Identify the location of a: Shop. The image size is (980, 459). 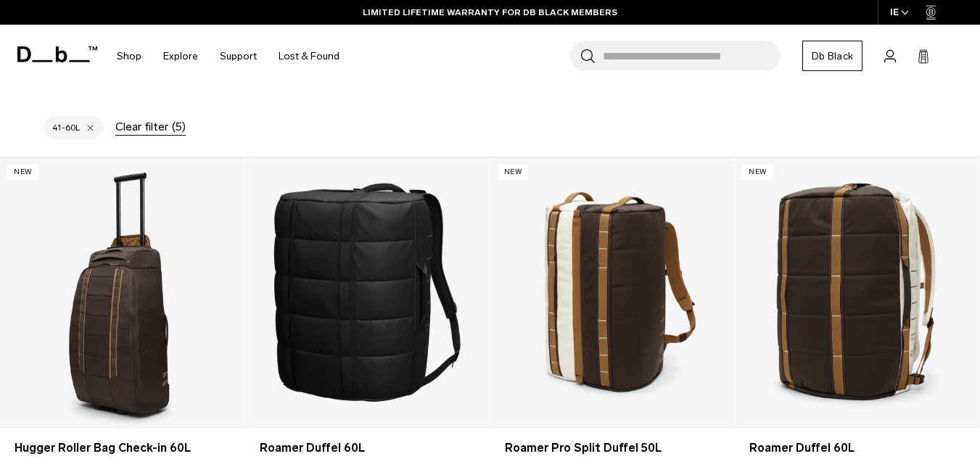
(129, 56).